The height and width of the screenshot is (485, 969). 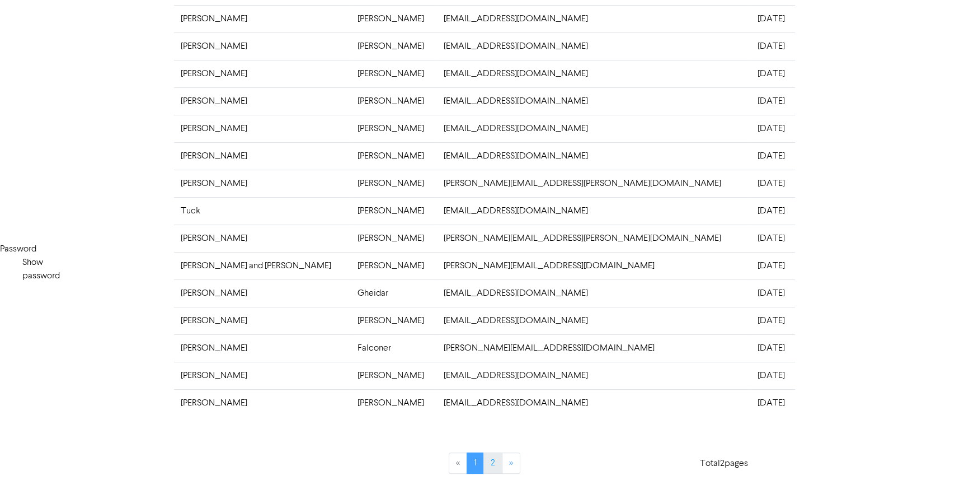 What do you see at coordinates (475, 463) in the screenshot?
I see `a: Page 1 is your current page` at bounding box center [475, 463].